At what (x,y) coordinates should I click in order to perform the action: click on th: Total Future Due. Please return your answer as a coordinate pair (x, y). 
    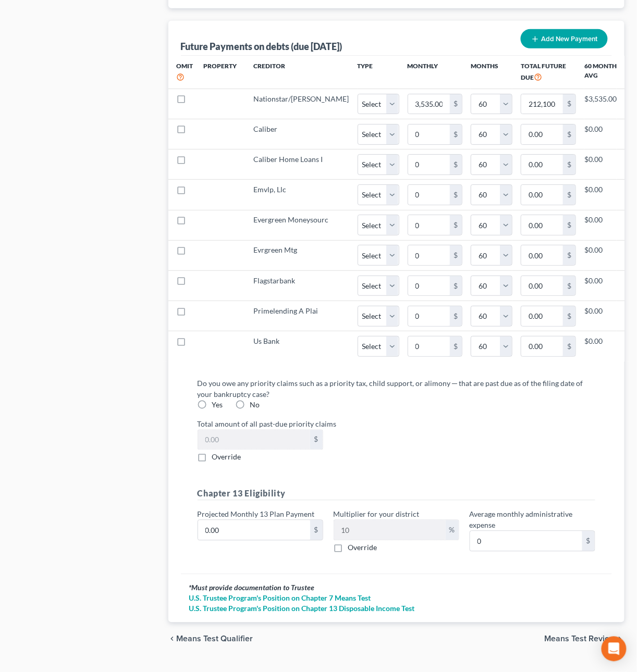
    Looking at the image, I should click on (548, 72).